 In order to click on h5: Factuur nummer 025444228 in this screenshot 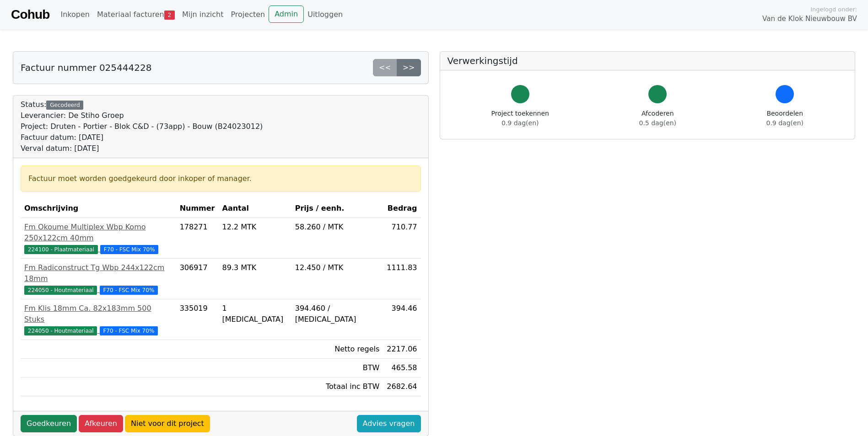, I will do `click(86, 68)`.